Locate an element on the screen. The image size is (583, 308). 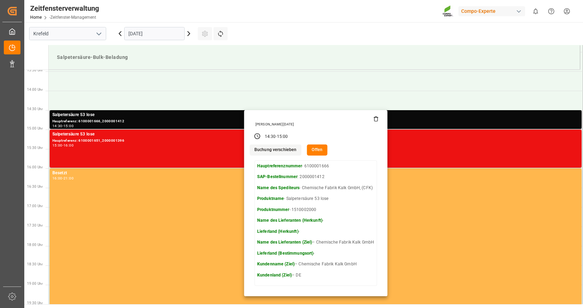
font: SAP-Bestellnummer is located at coordinates (277, 177).